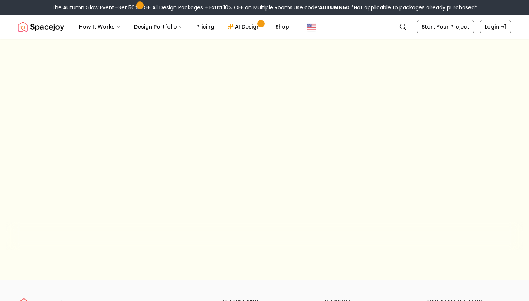 The image size is (529, 301). I want to click on nav: Global, so click(264, 27).